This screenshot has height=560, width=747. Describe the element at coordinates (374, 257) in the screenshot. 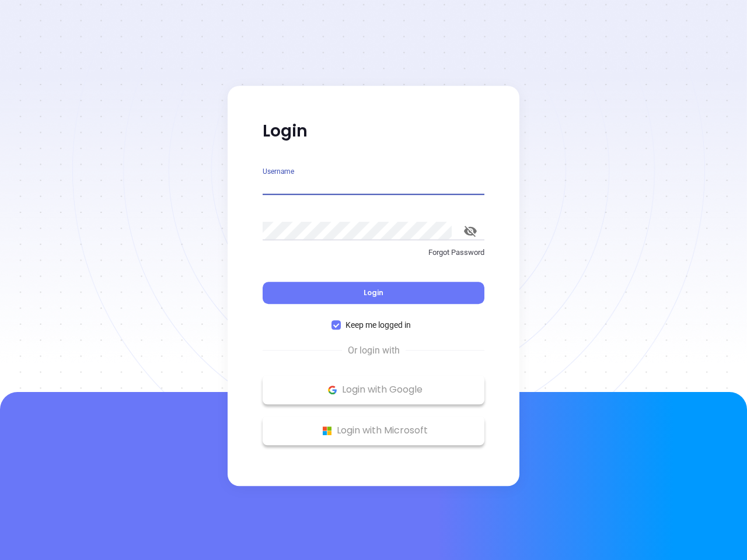

I see `a: Forgot Password` at that location.